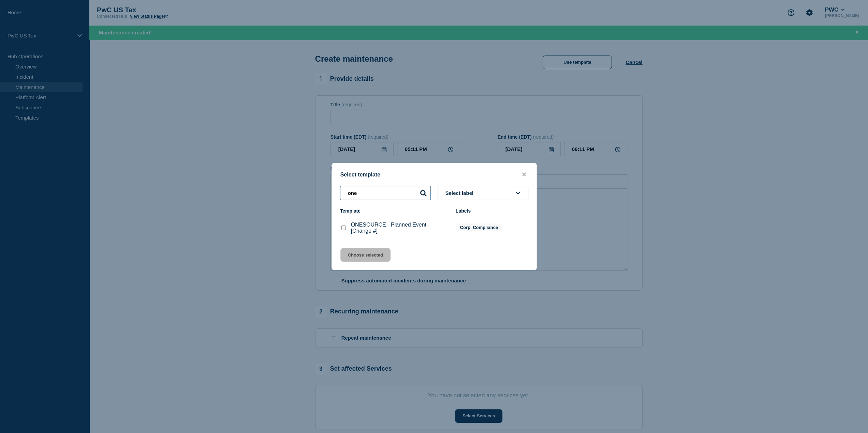 This screenshot has width=868, height=433. Describe the element at coordinates (461, 193) in the screenshot. I see `span: Select label` at that location.